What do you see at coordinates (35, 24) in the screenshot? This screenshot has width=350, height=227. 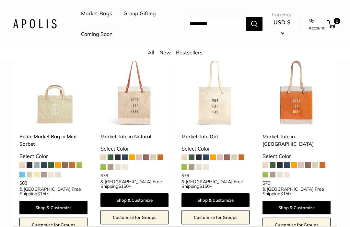 I see `img: Apolis` at bounding box center [35, 24].